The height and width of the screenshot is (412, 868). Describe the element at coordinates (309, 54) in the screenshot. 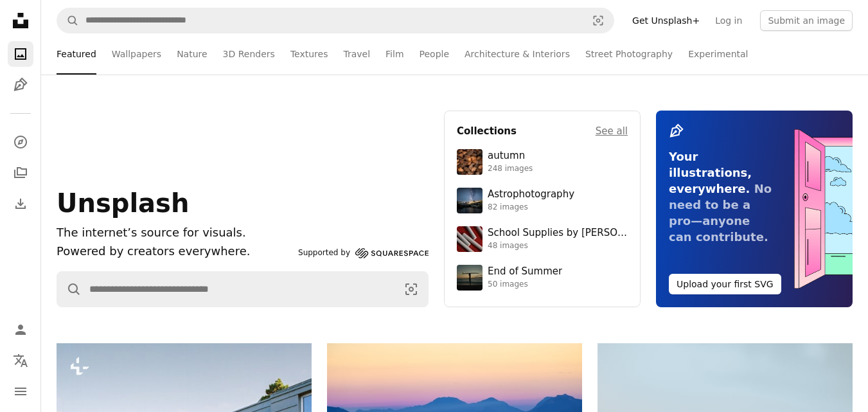

I see `a: Textures` at that location.